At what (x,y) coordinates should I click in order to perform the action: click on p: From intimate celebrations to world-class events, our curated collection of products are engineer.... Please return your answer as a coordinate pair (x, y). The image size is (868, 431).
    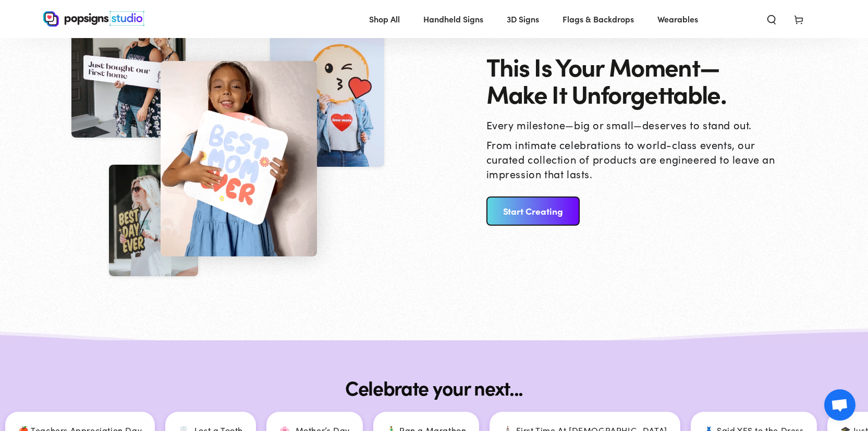
    Looking at the image, I should click on (632, 159).